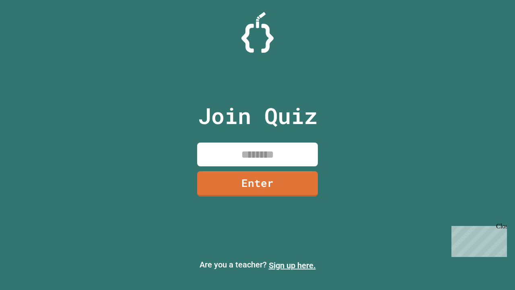 This screenshot has width=515, height=290. Describe the element at coordinates (257, 265) in the screenshot. I see `p: Are you a teacher?` at that location.